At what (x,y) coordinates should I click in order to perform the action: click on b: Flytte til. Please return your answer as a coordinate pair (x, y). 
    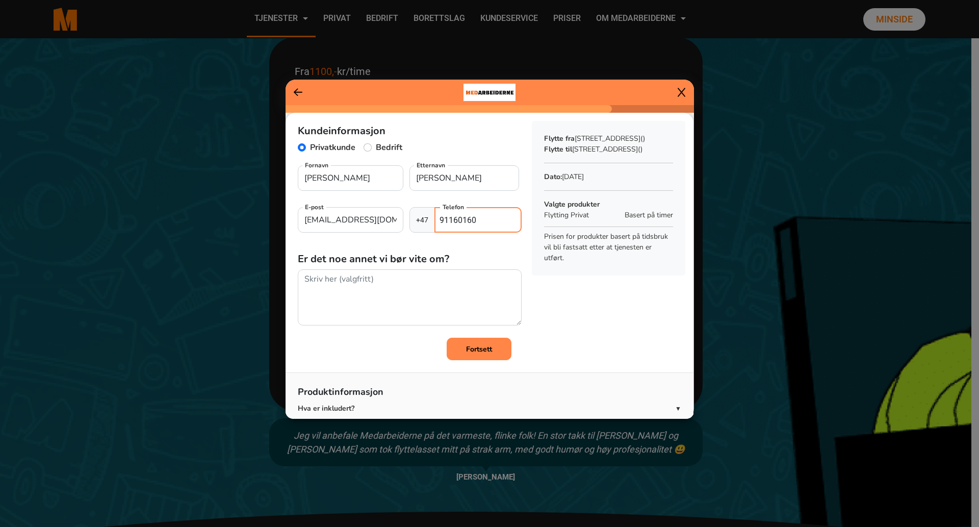
    Looking at the image, I should click on (558, 149).